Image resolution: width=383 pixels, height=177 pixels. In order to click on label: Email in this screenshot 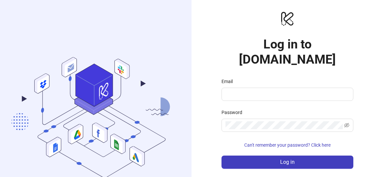, I will do `click(229, 81)`.